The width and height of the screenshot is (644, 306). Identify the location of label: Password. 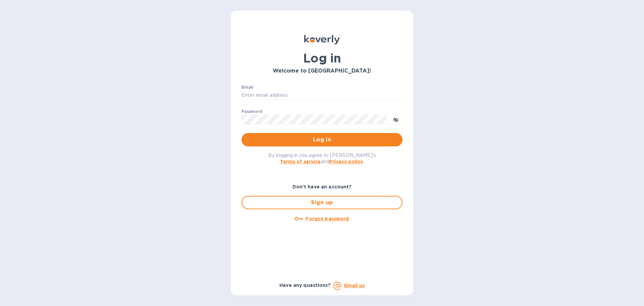
(251, 111).